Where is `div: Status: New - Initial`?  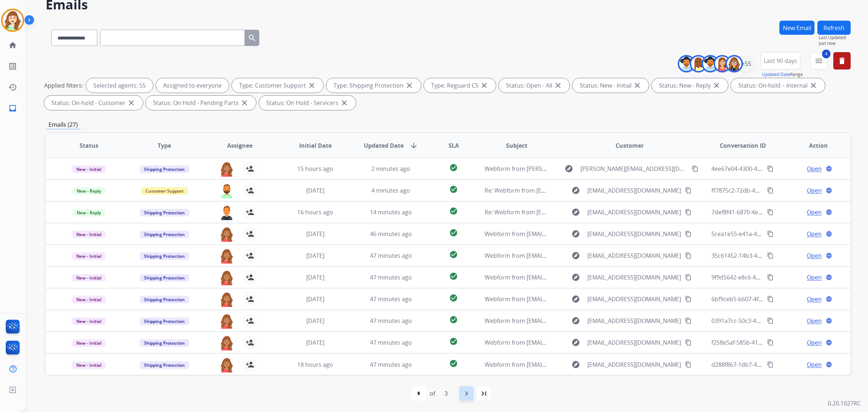 div: Status: New - Initial is located at coordinates (610, 85).